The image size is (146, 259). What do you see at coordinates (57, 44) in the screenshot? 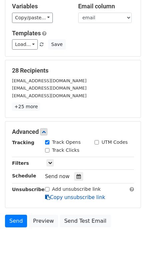
I see `button: Save` at bounding box center [57, 44].